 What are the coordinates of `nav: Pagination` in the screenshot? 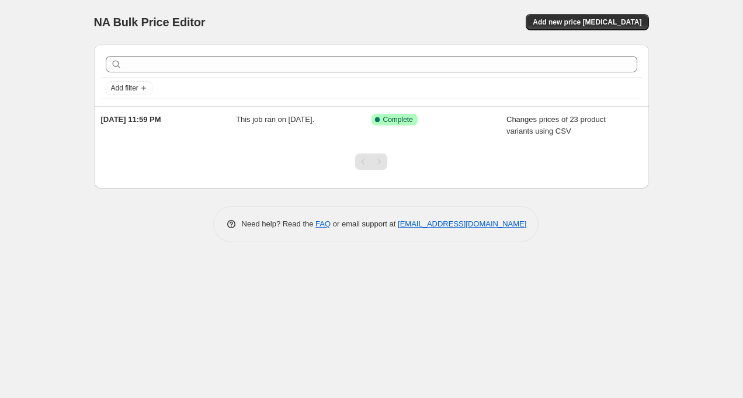 It's located at (371, 162).